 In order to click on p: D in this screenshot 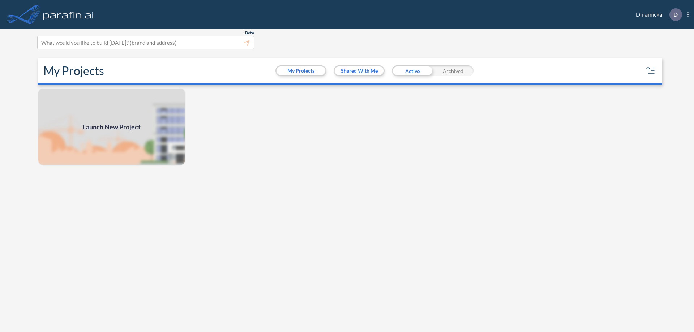, I will do `click(675, 14)`.